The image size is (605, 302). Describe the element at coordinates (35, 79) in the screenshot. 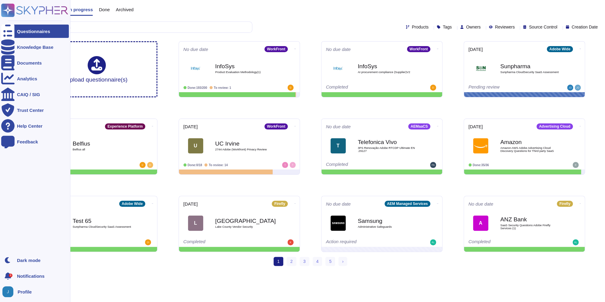

I see `a: Analytics` at that location.